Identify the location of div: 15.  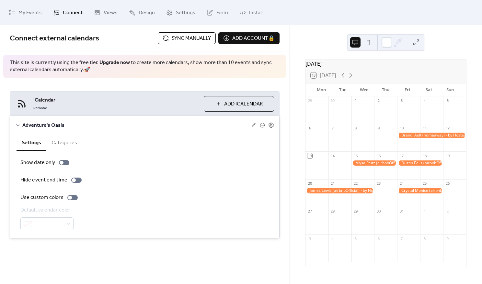
(356, 156).